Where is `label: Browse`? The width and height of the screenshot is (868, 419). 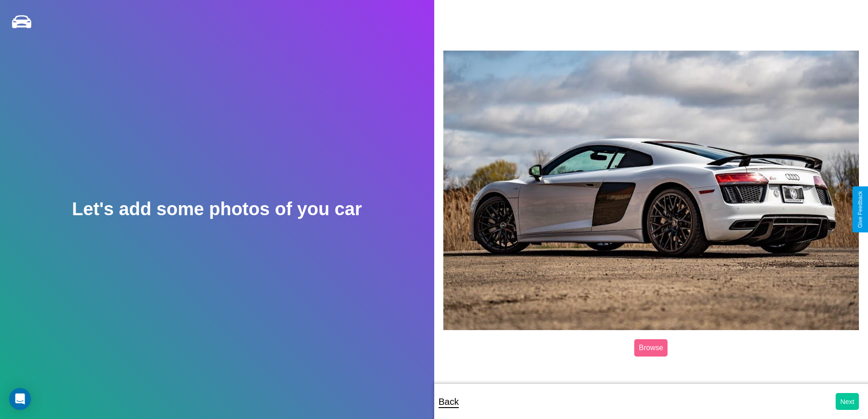
label: Browse is located at coordinates (651, 348).